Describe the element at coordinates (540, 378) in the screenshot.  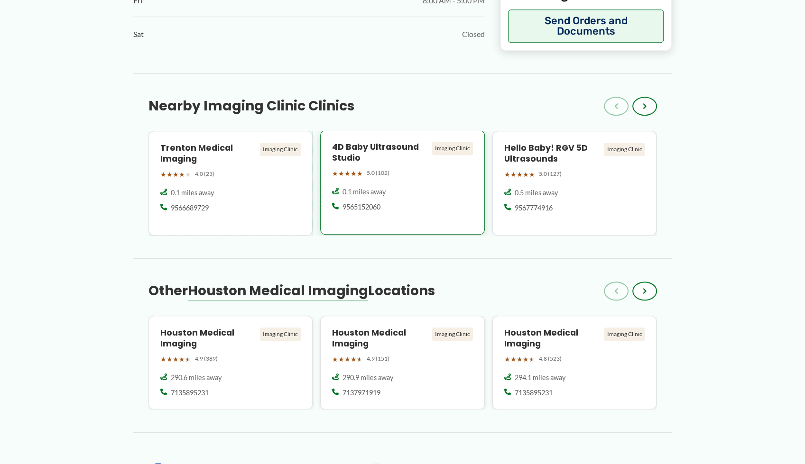
I see `span: 294.1 miles away` at that location.